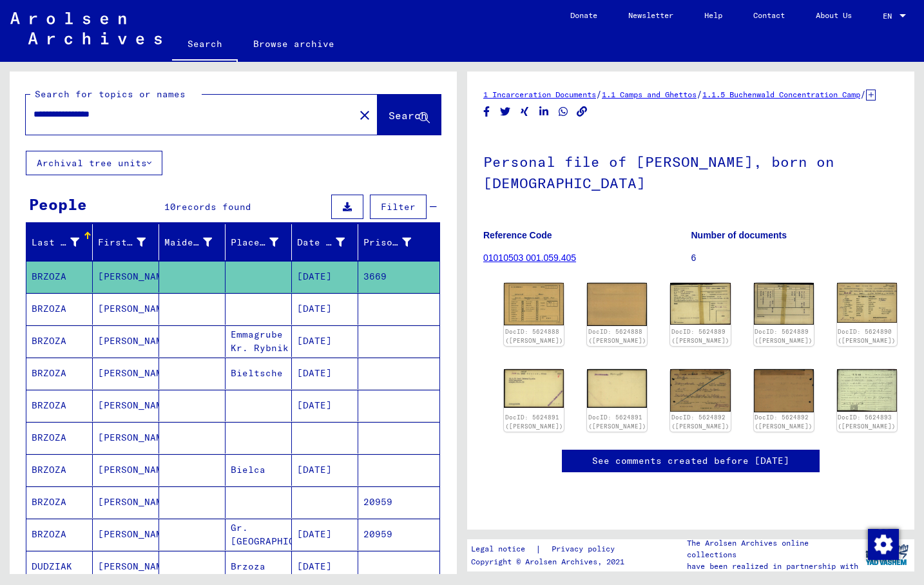 This screenshot has height=585, width=924. I want to click on a: Search, so click(205, 45).